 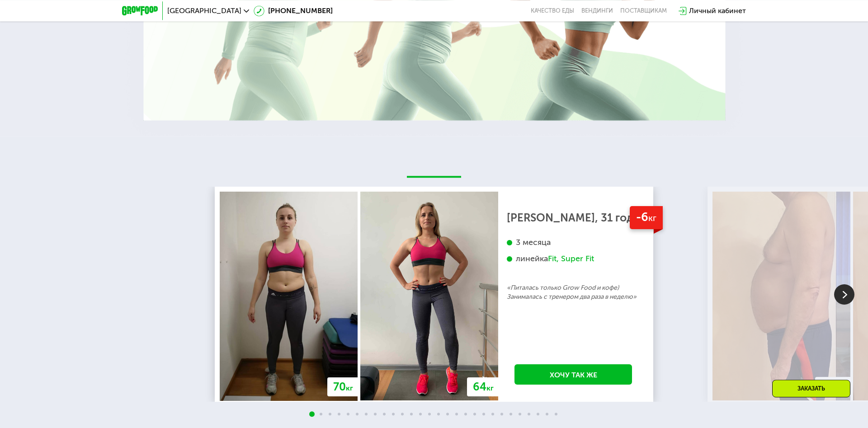 What do you see at coordinates (571, 258) in the screenshot?
I see `div: Fit, Super Fit` at bounding box center [571, 258].